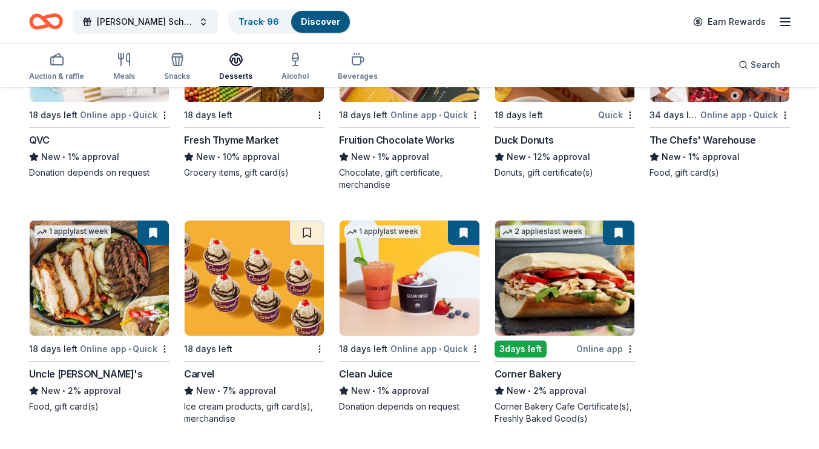 This screenshot has height=449, width=819. I want to click on span: Search, so click(765, 65).